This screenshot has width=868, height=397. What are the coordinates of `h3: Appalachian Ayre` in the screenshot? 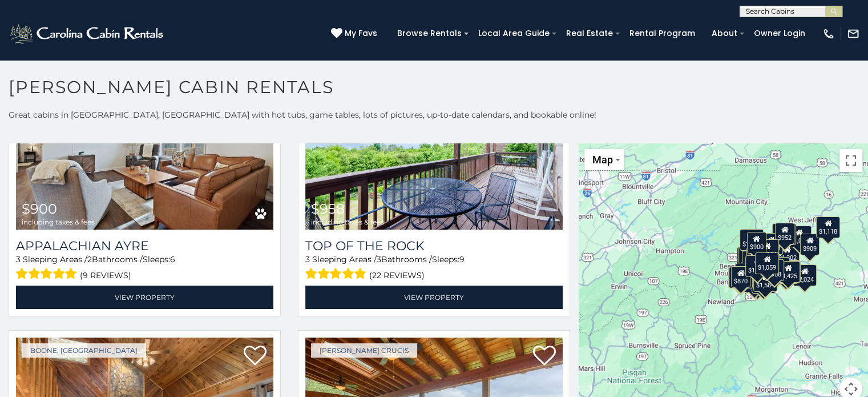 It's located at (145, 245).